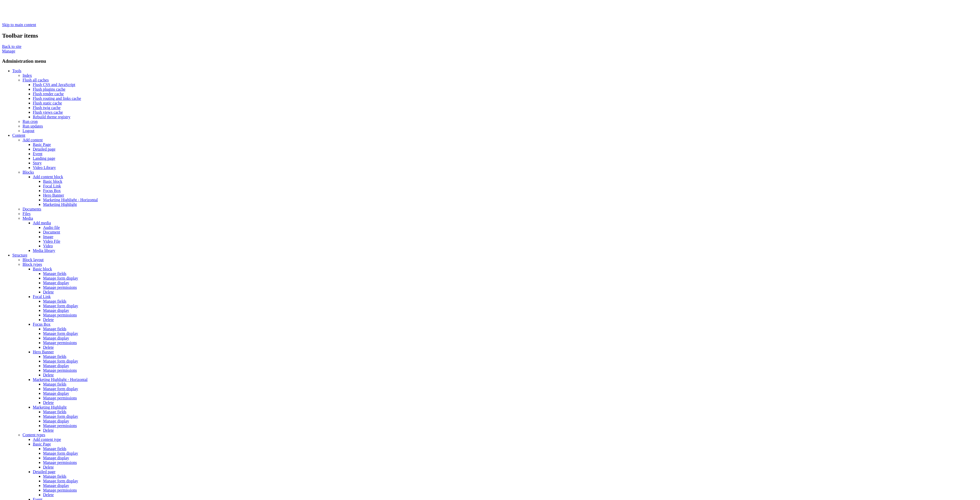  I want to click on a: Add media, so click(42, 223).